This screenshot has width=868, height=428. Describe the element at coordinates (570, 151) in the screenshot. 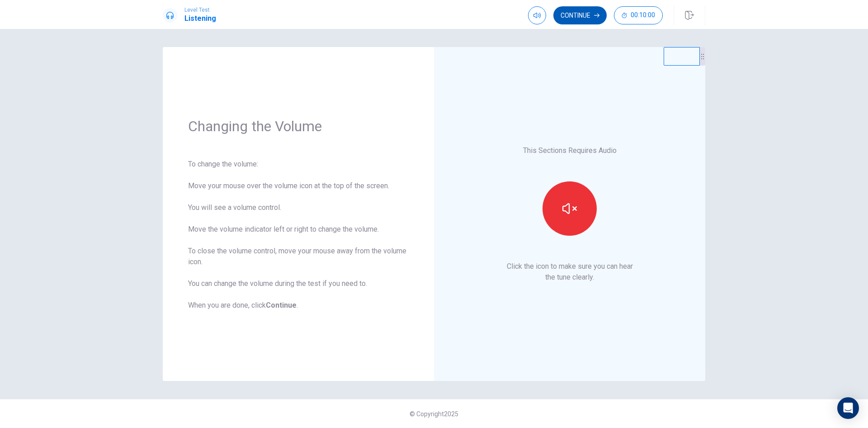

I see `p: This Sections Requires Audio` at that location.